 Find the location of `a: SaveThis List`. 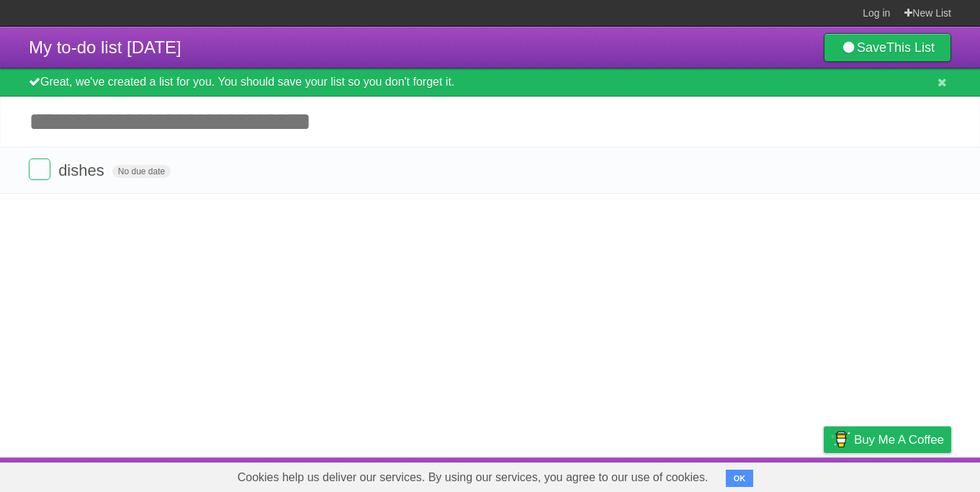

a: SaveThis List is located at coordinates (887, 48).